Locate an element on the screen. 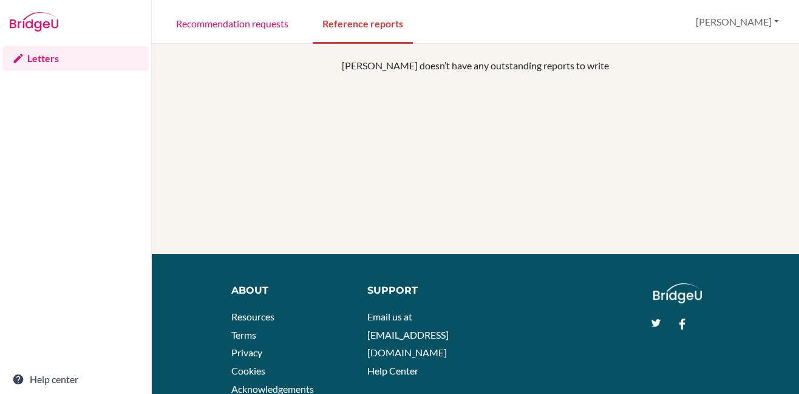 The width and height of the screenshot is (799, 394). a: Terms is located at coordinates (244, 334).